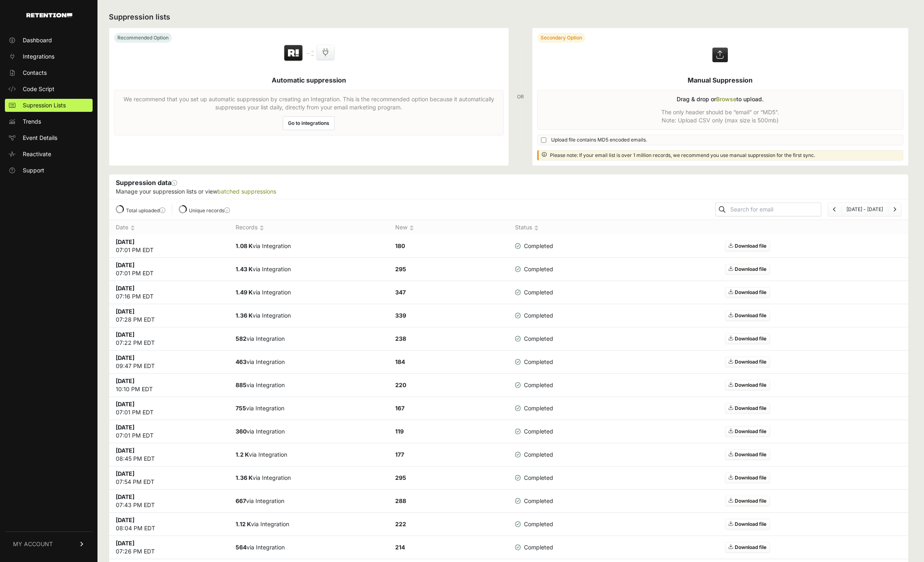  Describe the element at coordinates (242, 454) in the screenshot. I see `strong: 1.2 K` at that location.